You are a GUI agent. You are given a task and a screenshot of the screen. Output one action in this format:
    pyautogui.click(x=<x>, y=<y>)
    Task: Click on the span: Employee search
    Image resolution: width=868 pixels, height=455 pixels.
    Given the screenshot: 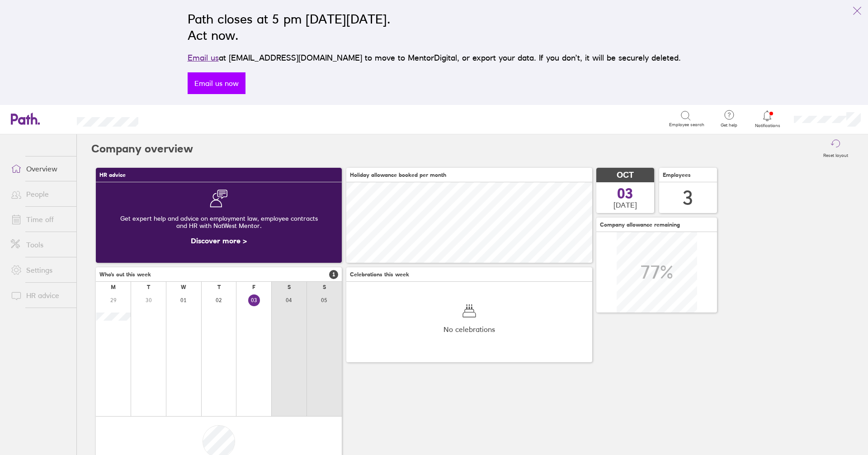 What is the action you would take?
    pyautogui.click(x=687, y=125)
    